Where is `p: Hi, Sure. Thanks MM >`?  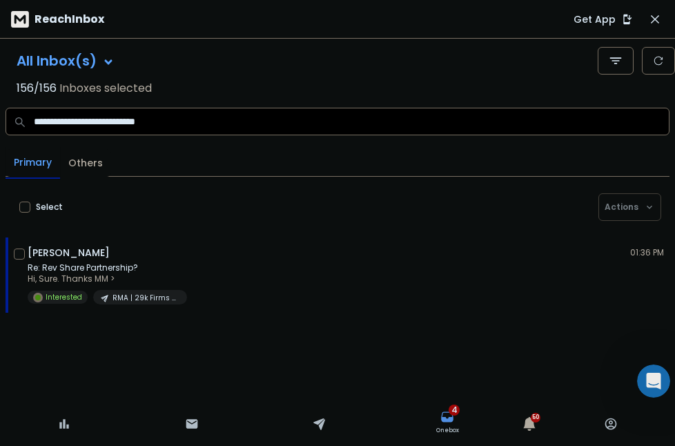 p: Hi, Sure. Thanks MM > is located at coordinates (107, 279).